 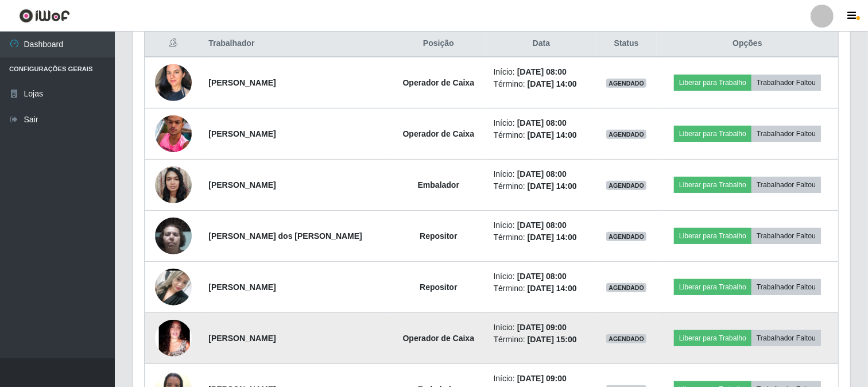 What do you see at coordinates (174, 235) in the screenshot?
I see `img: 1657575579568.jpeg` at bounding box center [174, 235].